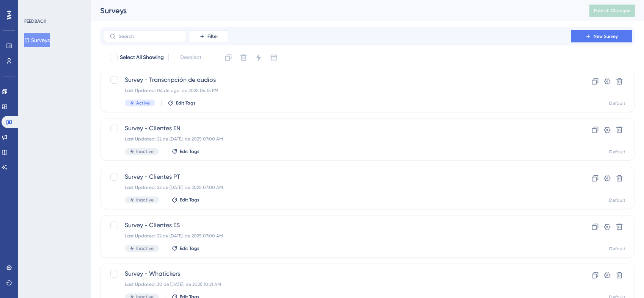  I want to click on span: Survey - Clientes PT, so click(337, 177).